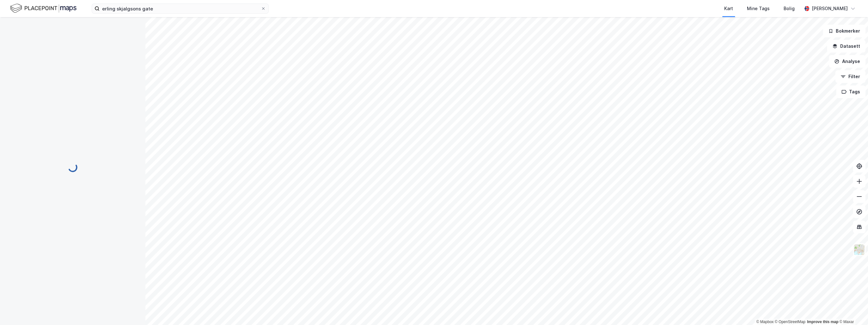 This screenshot has height=325, width=868. Describe the element at coordinates (789, 9) in the screenshot. I see `div: Bolig` at that location.